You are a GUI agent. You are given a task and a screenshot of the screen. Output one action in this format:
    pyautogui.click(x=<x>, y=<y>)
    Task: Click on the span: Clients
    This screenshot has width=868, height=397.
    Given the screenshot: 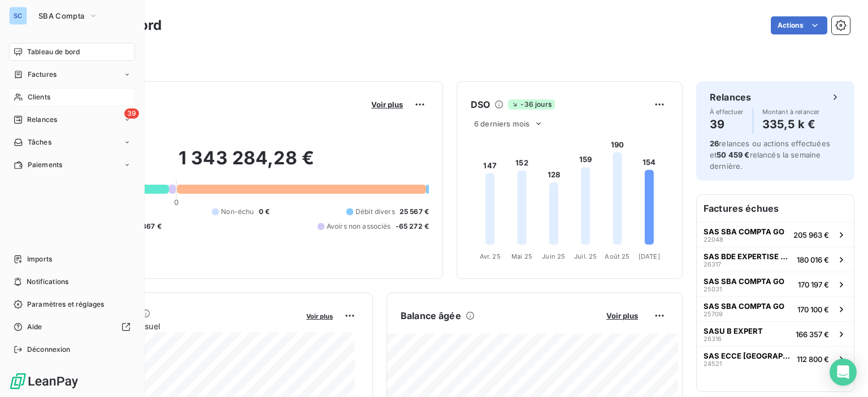 What is the action you would take?
    pyautogui.click(x=39, y=97)
    